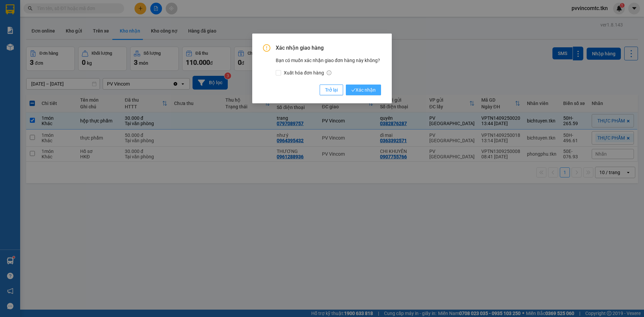 This screenshot has width=644, height=317. What do you see at coordinates (328, 66) in the screenshot?
I see `div: Bạn có muốn xác nhận giao đơn hàng này không?` at bounding box center [328, 66].